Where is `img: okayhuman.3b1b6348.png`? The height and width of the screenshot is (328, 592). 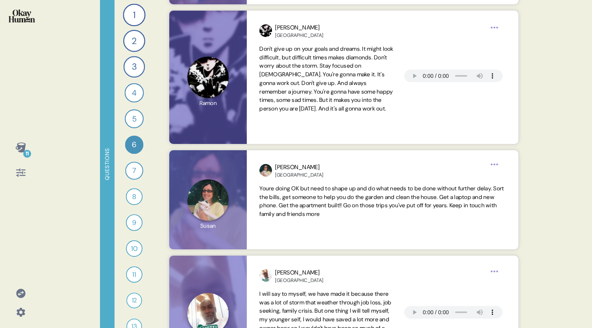 img: okayhuman.3b1b6348.png is located at coordinates (22, 16).